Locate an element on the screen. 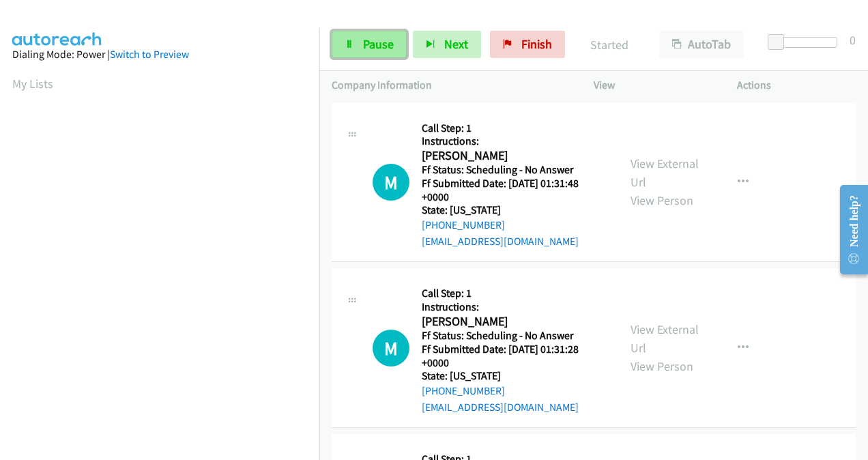 The height and width of the screenshot is (460, 868). div: Need help? is located at coordinates (25, 46).